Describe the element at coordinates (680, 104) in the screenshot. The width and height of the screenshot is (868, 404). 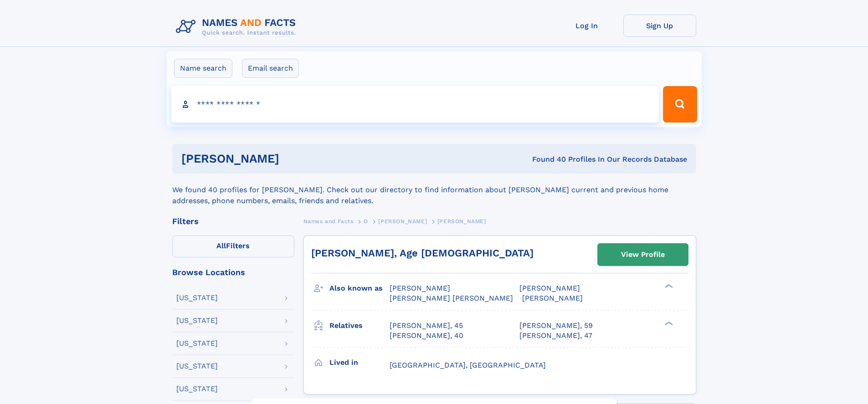
I see `button: Search Button` at that location.